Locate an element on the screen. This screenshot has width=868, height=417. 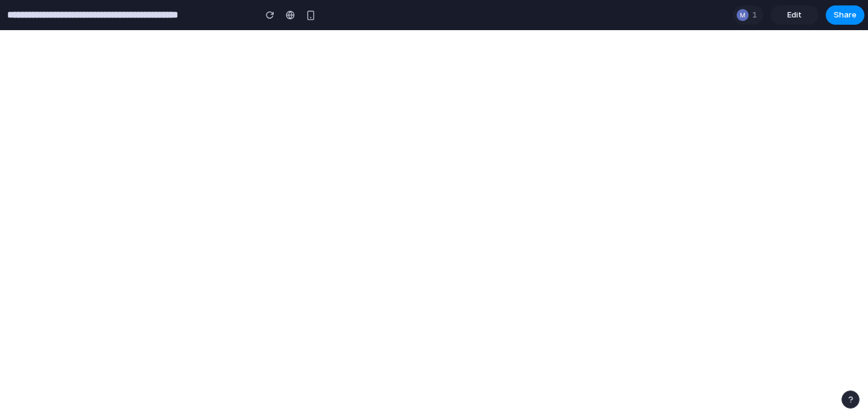
button: Share is located at coordinates (845, 15).